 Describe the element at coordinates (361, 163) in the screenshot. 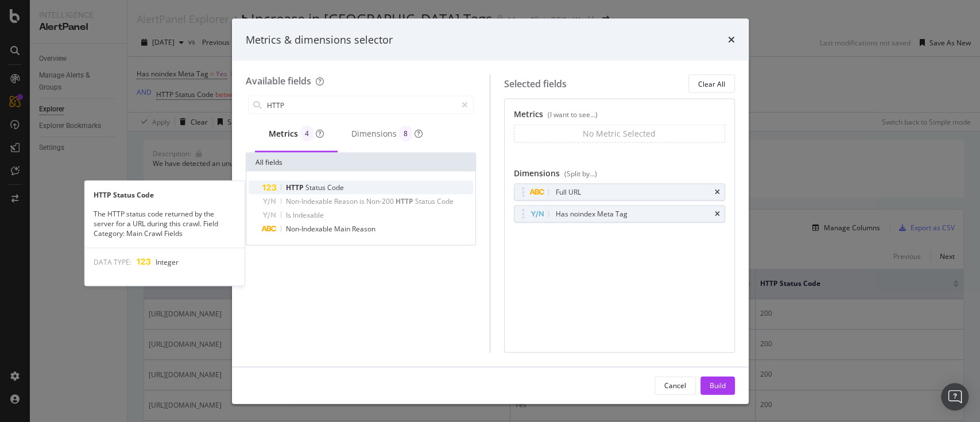

I see `div: All fields` at that location.